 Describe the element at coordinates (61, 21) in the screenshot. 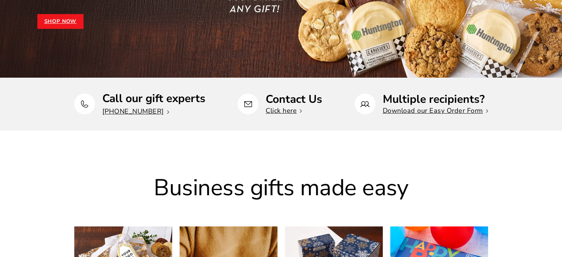

I see `a: Shop Now` at that location.